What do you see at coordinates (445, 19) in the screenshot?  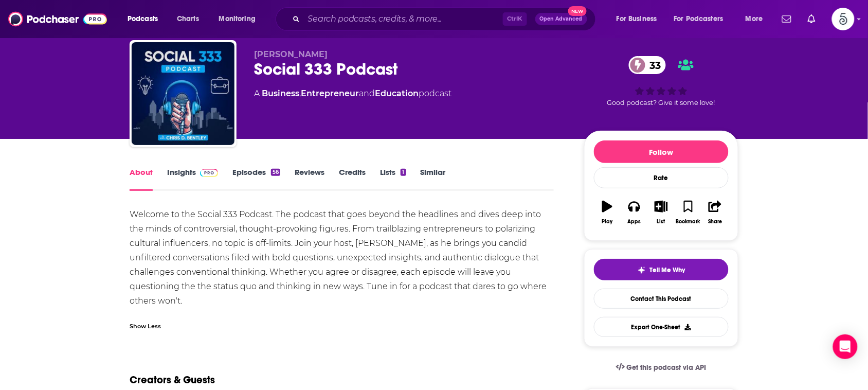 I see `div: Search podcasts, credits, & more...` at bounding box center [445, 19].